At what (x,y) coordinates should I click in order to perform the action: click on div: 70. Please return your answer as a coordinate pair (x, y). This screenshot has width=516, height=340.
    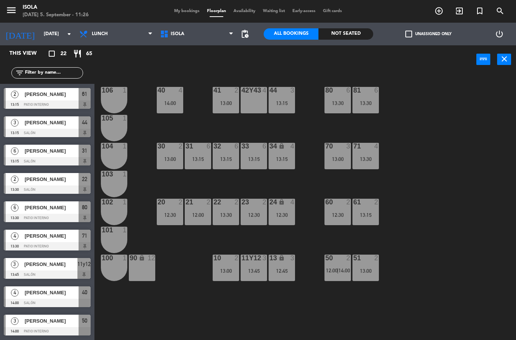
    Looking at the image, I should click on (325, 146).